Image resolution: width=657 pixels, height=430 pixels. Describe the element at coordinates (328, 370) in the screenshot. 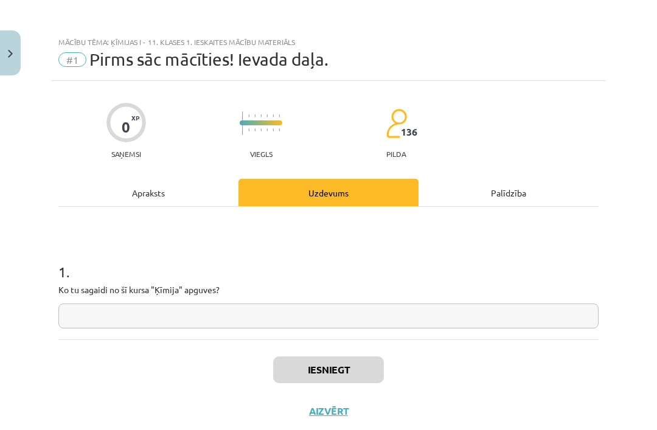

I see `button: Iesniegt` at that location.